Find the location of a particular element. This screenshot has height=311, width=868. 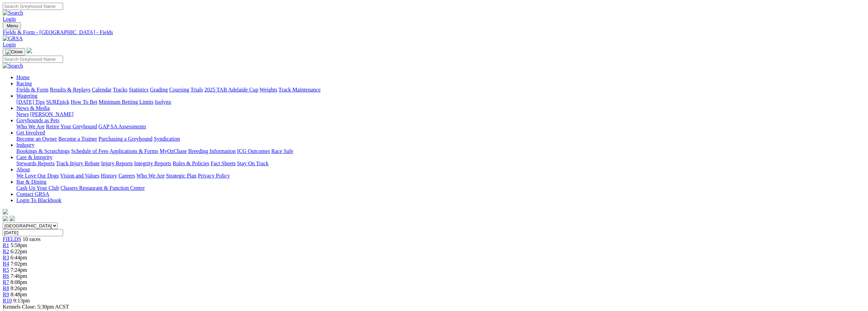

span: R6 is located at coordinates (6, 276).